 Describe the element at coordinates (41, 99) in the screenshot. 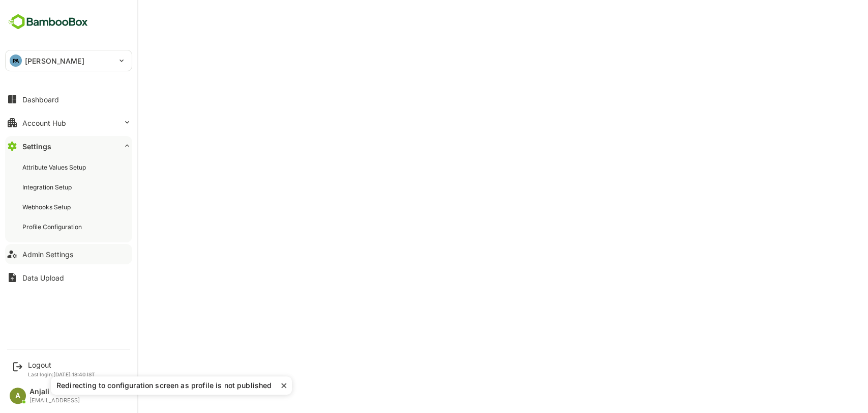

I see `div: Dashboard` at that location.